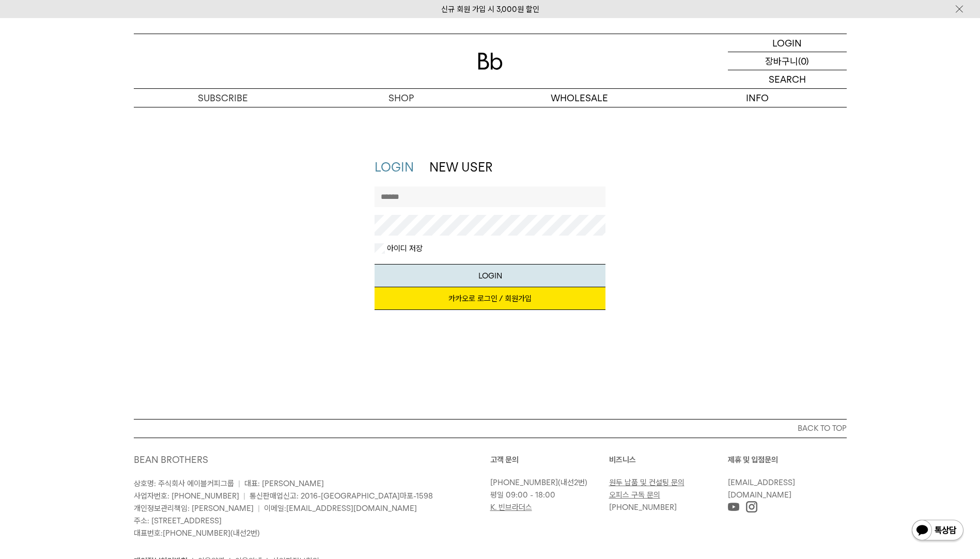 The height and width of the screenshot is (559, 980). I want to click on img: 카카오톡 채널 1:1 채팅 버튼, so click(937, 531).